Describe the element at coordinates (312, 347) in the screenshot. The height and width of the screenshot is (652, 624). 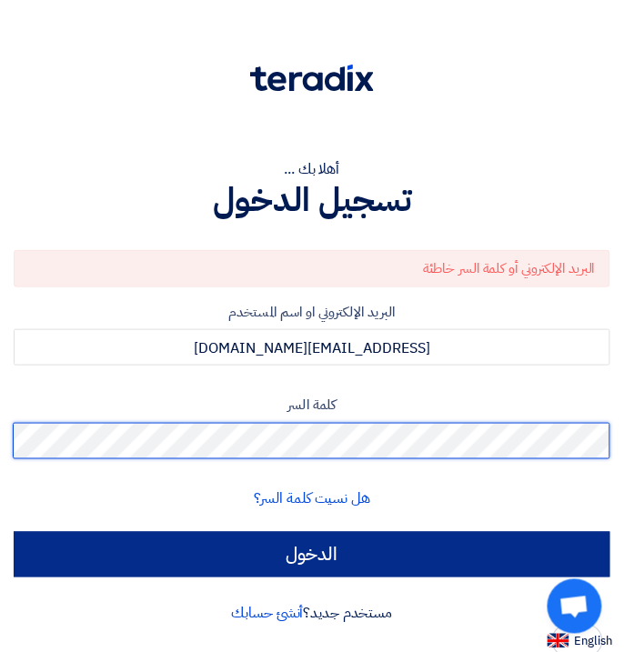
I see `input: أدخل بريد العمل الإلكتروني او اسم المستخدم الخاص بك ...` at that location.